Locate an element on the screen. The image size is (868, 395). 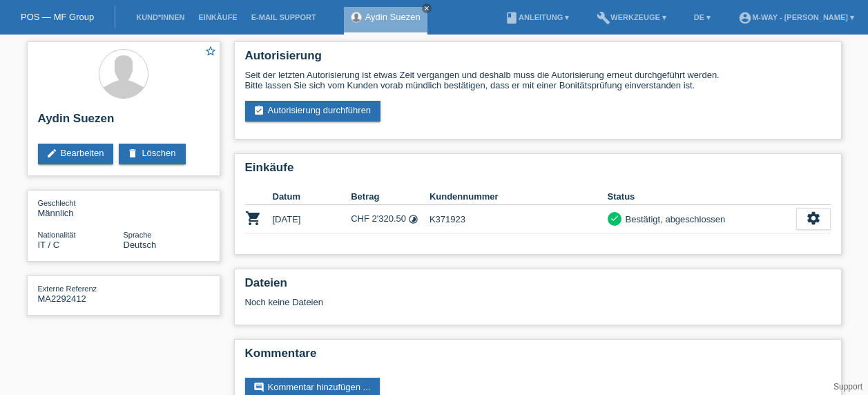
h2: Autorisierung is located at coordinates (538, 60).